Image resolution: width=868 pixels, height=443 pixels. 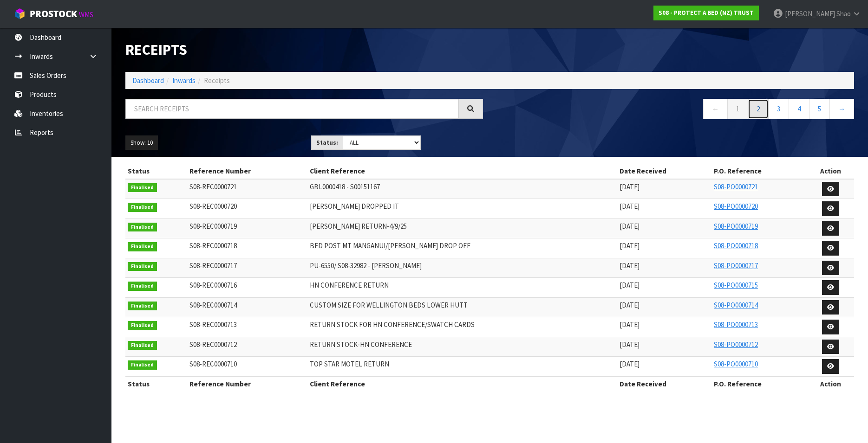 What do you see at coordinates (213, 246) in the screenshot?
I see `span: S08-REC0000718` at bounding box center [213, 246].